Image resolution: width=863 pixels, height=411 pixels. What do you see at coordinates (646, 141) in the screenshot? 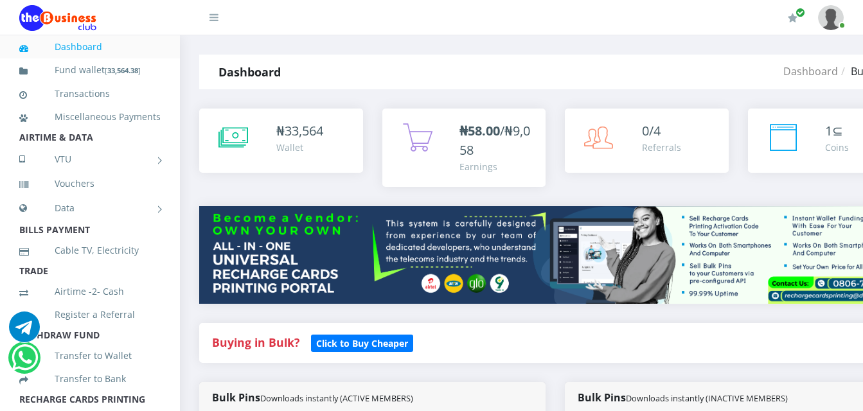
I see `a: 0/4 Referrals` at bounding box center [646, 141].